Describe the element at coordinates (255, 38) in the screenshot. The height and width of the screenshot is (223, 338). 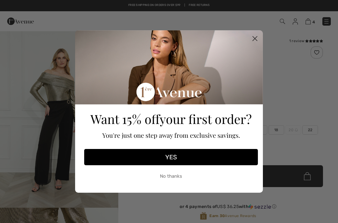
I see `button: Close dialog` at that location.